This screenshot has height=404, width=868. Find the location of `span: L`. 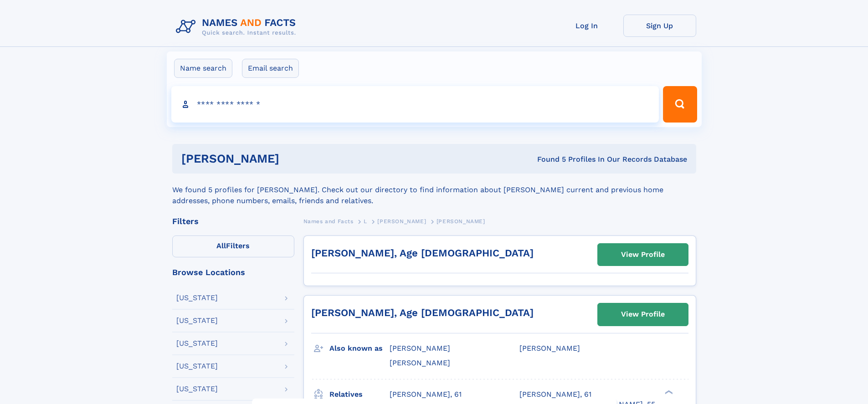

span: L is located at coordinates (365, 222).